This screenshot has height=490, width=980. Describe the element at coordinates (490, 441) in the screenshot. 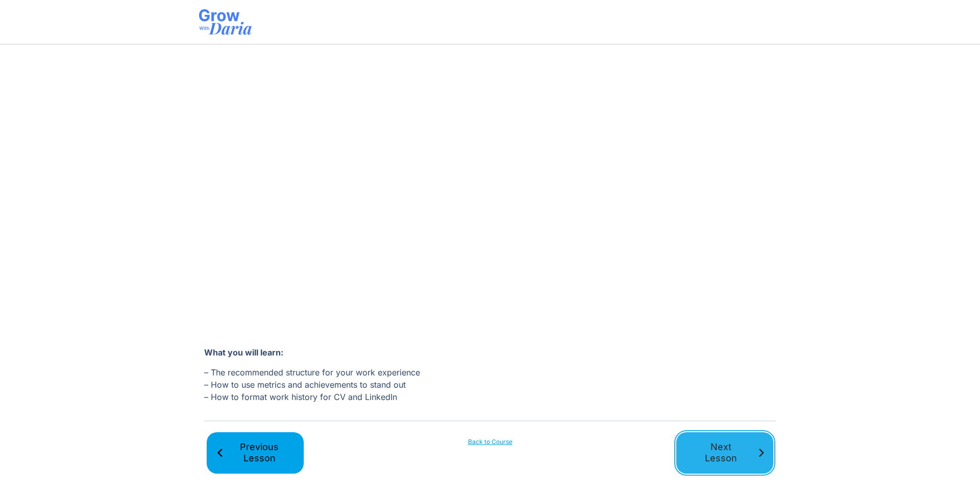

I see `a: Back to Course` at that location.